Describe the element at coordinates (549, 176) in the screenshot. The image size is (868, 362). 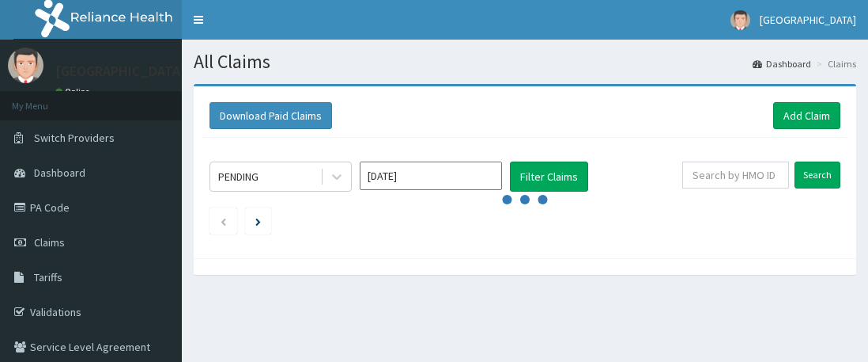
I see `button: Filter Claims` at that location.